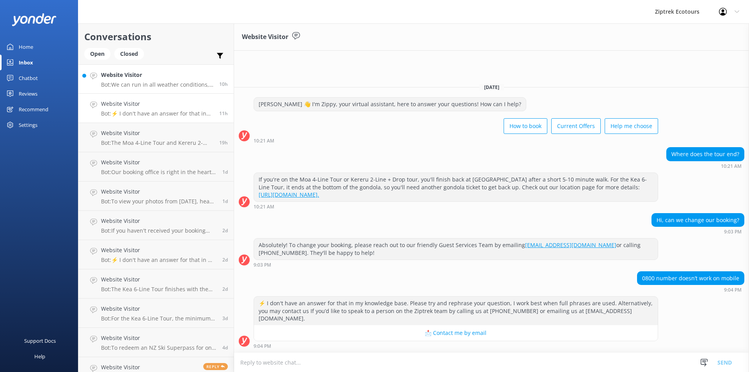 The height and width of the screenshot is (372, 749). Describe the element at coordinates (28, 78) in the screenshot. I see `div: Chatbot` at that location.